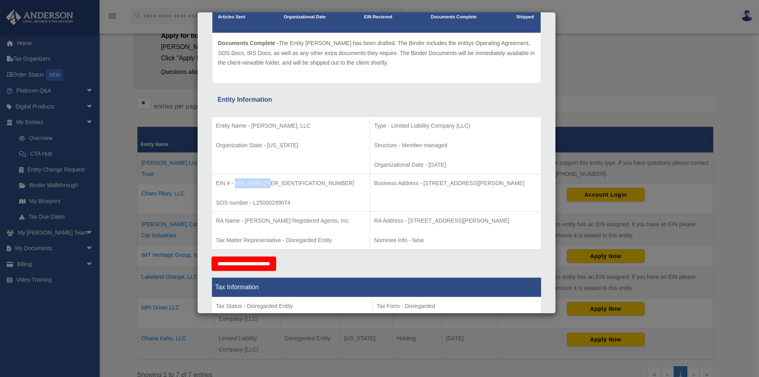  What do you see at coordinates (248, 43) in the screenshot?
I see `span: Documents Complete -` at bounding box center [248, 43].